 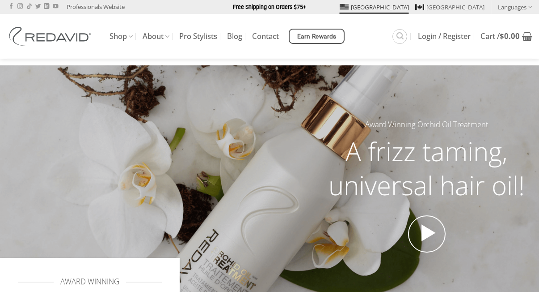 What do you see at coordinates (515, 7) in the screenshot?
I see `a: Languages` at bounding box center [515, 7].